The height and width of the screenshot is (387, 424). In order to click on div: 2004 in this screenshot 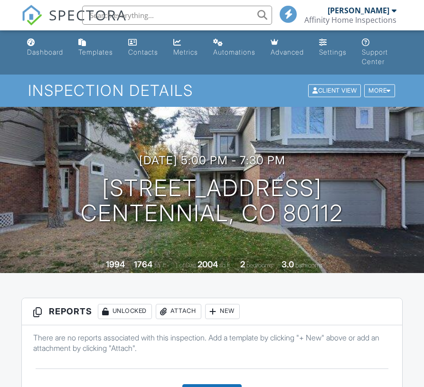, I will do `click(208, 264)`.